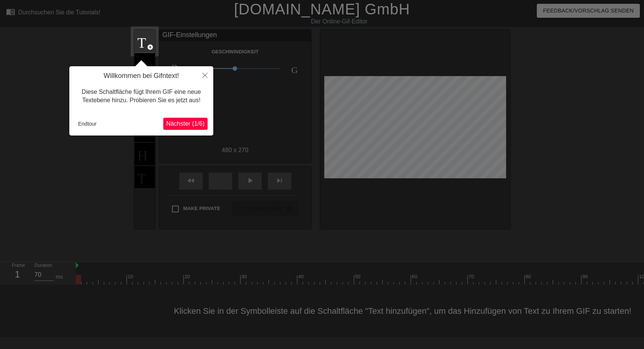 This screenshot has width=644, height=349. Describe the element at coordinates (205, 75) in the screenshot. I see `button: Close` at that location.